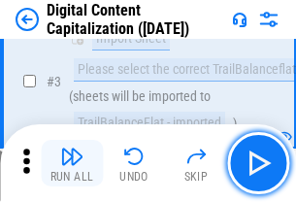 The height and width of the screenshot is (202, 296). What do you see at coordinates (269, 19) in the screenshot?
I see `img: Settings menu` at bounding box center [269, 19].